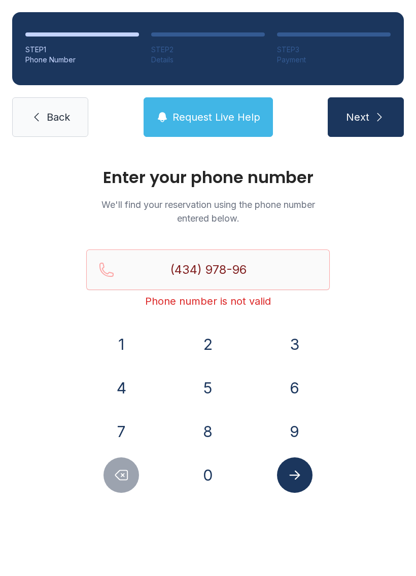 This screenshot has width=416, height=576. I want to click on button: 6, so click(295, 388).